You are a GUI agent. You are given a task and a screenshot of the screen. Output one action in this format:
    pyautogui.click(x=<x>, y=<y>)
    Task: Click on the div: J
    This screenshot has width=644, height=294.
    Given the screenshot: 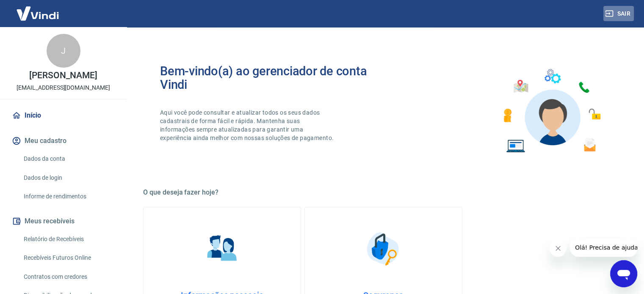 What is the action you would take?
    pyautogui.click(x=63, y=51)
    